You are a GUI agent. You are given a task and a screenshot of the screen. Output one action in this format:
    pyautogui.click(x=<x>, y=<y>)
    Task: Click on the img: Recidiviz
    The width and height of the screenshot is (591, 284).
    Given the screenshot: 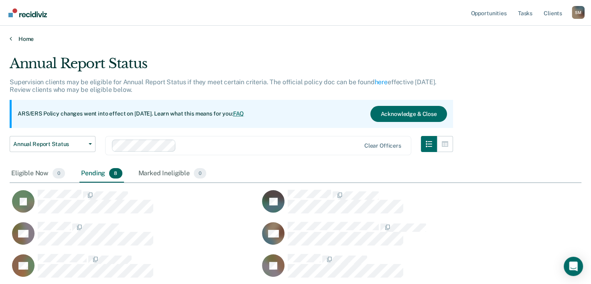 What is the action you would take?
    pyautogui.click(x=28, y=13)
    